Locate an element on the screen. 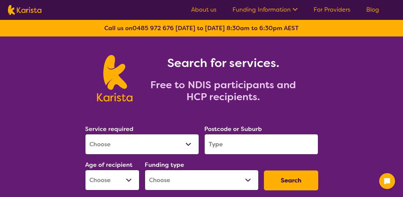 Image resolution: width=403 pixels, height=197 pixels. button: Search is located at coordinates (291, 180).